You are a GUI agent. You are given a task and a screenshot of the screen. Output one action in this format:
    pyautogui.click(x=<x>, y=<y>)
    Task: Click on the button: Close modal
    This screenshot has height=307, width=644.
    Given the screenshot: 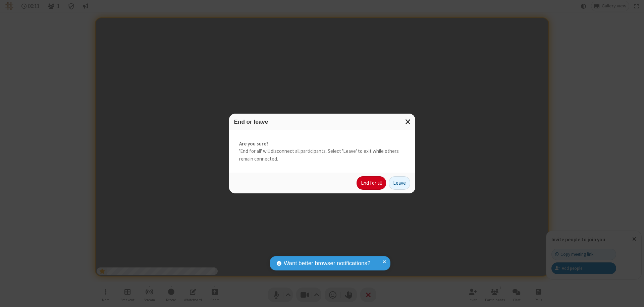 What is the action you would take?
    pyautogui.click(x=408, y=122)
    